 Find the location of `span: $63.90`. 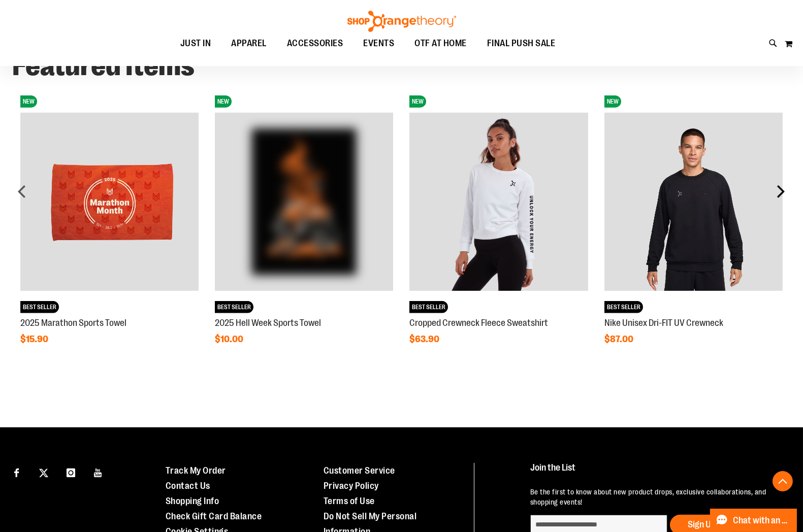

span: $63.90 is located at coordinates (425, 339).